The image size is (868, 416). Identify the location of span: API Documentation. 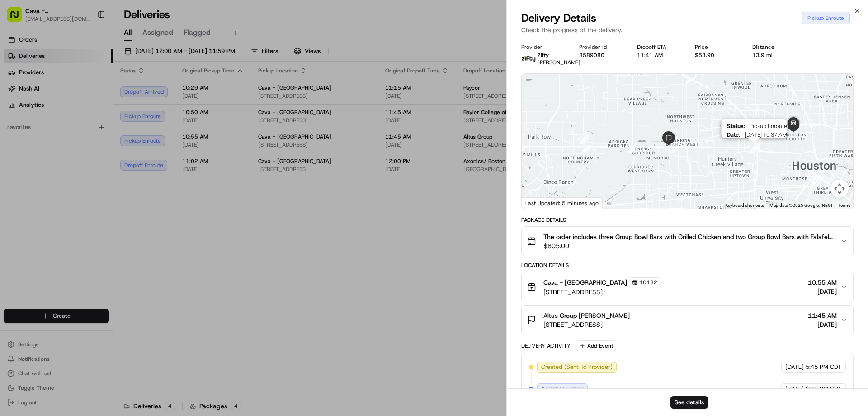
(115, 207).